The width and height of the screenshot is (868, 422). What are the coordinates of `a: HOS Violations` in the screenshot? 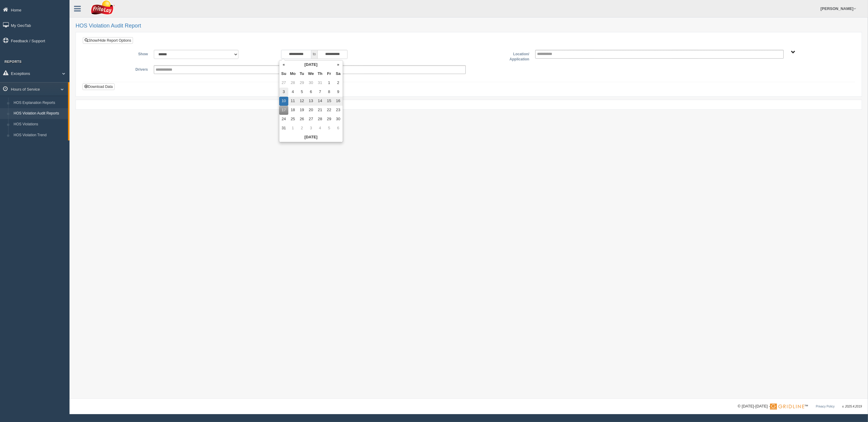 It's located at (39, 124).